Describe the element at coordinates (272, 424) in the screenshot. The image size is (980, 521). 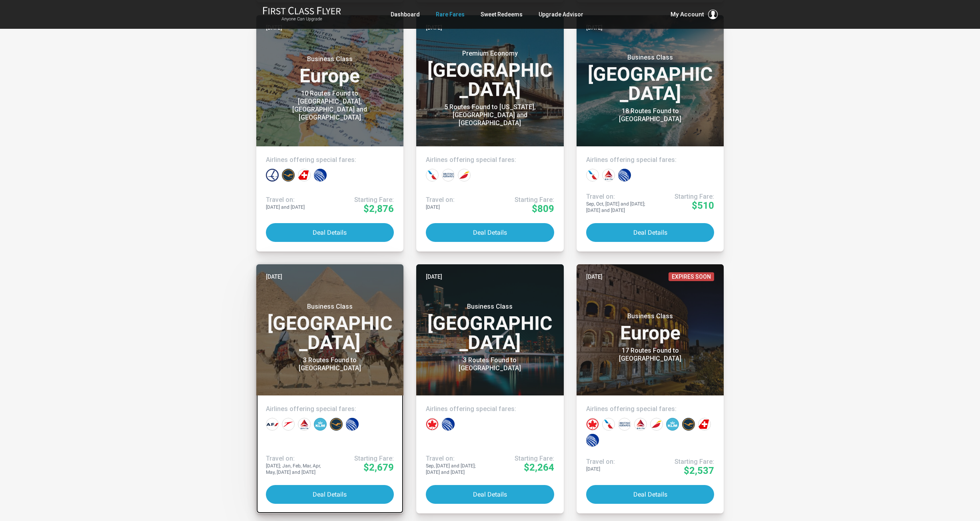
I see `div: Air France` at that location.